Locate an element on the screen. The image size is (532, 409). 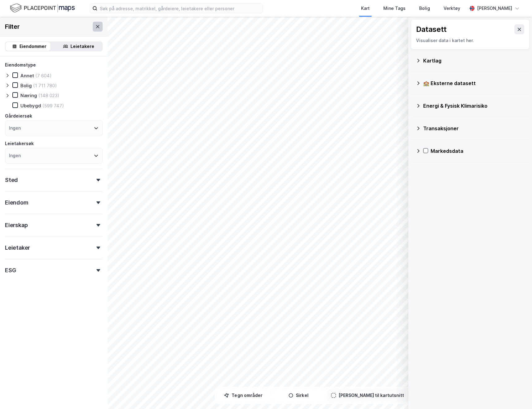
div: Visualiser data i kartet her. is located at coordinates (470, 40).